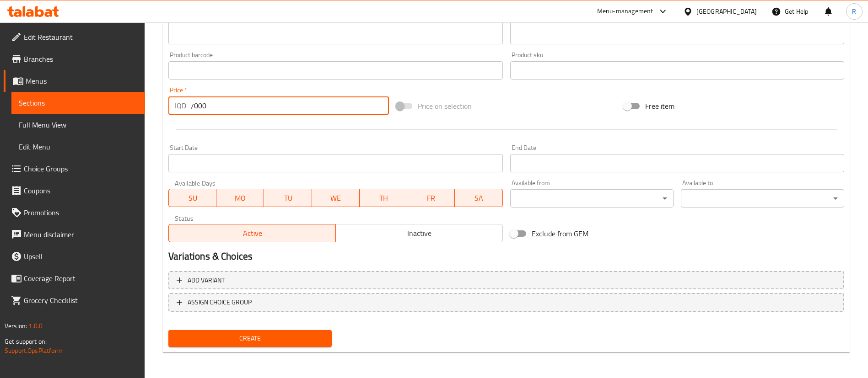  What do you see at coordinates (81, 37) in the screenshot?
I see `span: Edit Restaurant` at bounding box center [81, 37].